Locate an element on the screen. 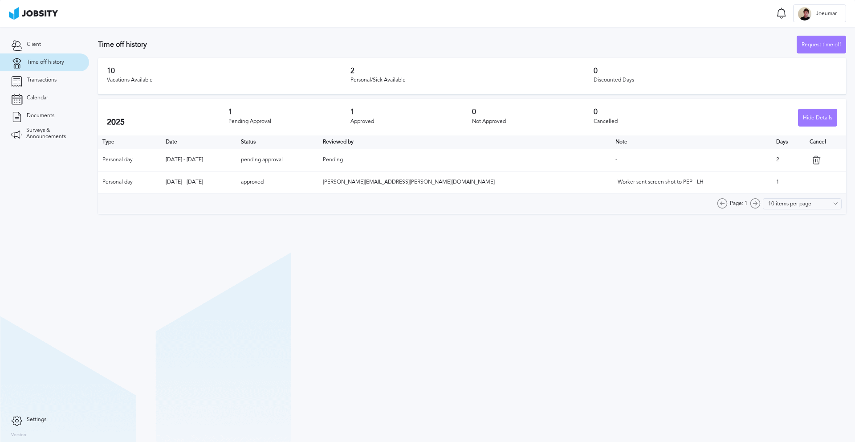 The height and width of the screenshot is (442, 855). span: Pending is located at coordinates (333, 159).